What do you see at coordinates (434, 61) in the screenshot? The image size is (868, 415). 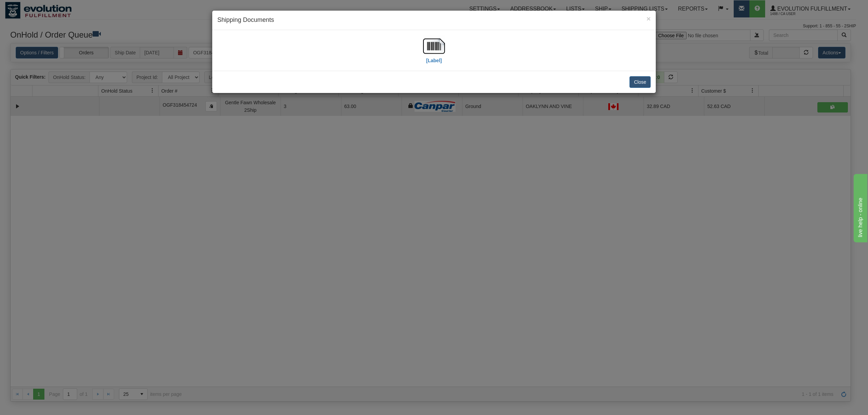 I see `label: [Label]` at bounding box center [434, 61].